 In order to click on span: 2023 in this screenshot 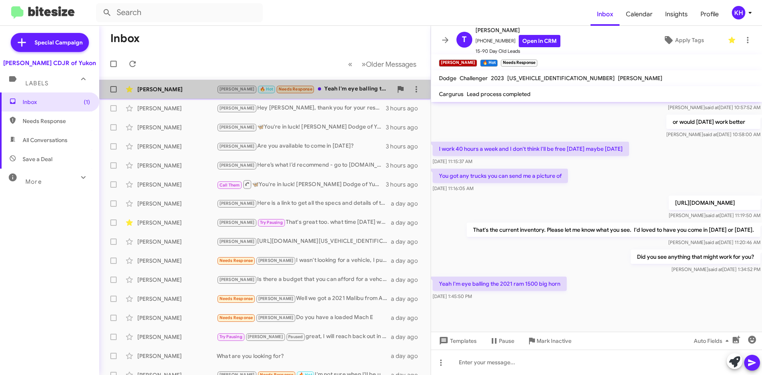, I will do `click(497, 78)`.